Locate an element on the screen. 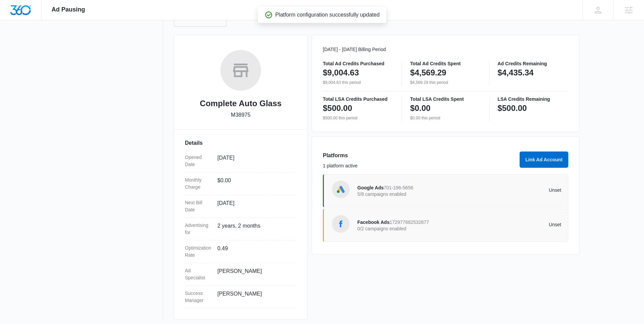 This screenshot has height=324, width=644. span: 172977682532877 is located at coordinates (409, 222).